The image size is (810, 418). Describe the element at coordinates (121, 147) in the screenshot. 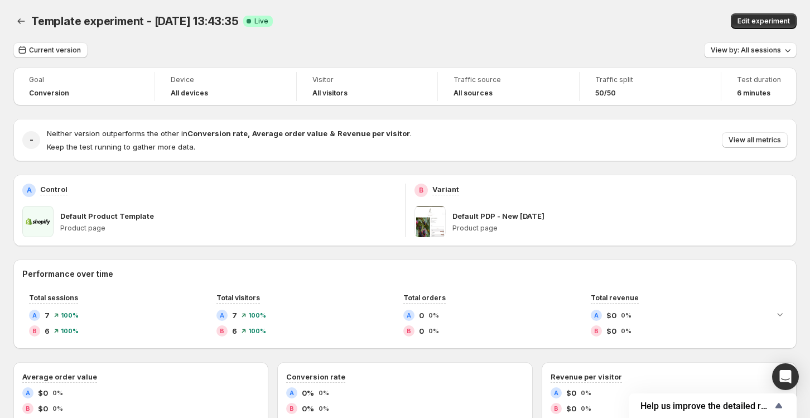

I see `span: Keep the test running to gather more data.` at that location.